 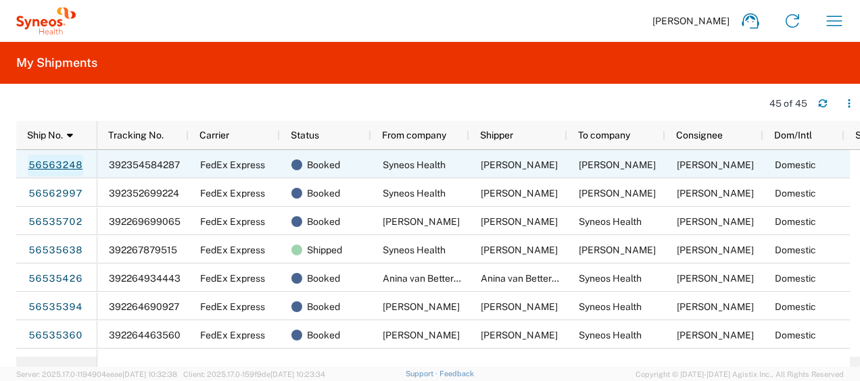 What do you see at coordinates (55, 308) in the screenshot?
I see `a: 56535394` at bounding box center [55, 308].